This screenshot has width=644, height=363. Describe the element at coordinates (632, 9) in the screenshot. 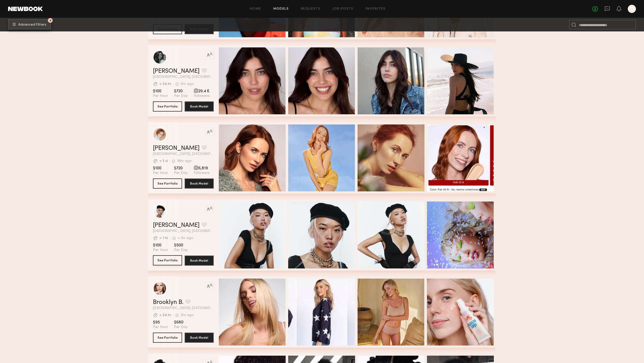

I see `a: D` at that location.